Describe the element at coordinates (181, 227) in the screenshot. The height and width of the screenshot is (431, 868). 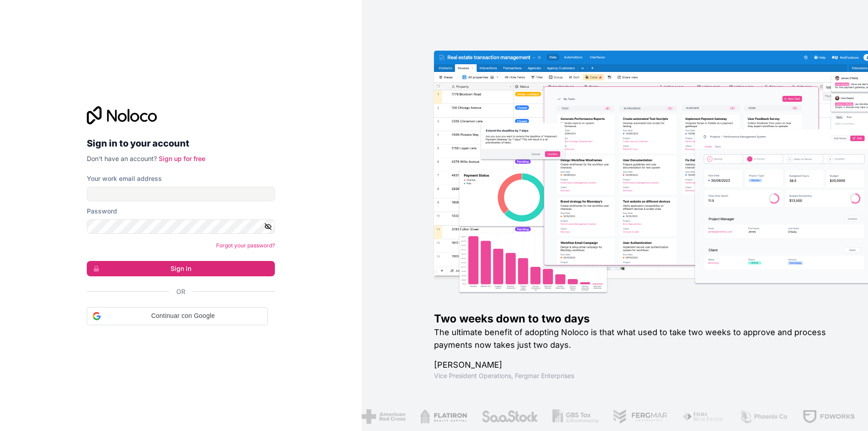
I see `input: Password` at that location.